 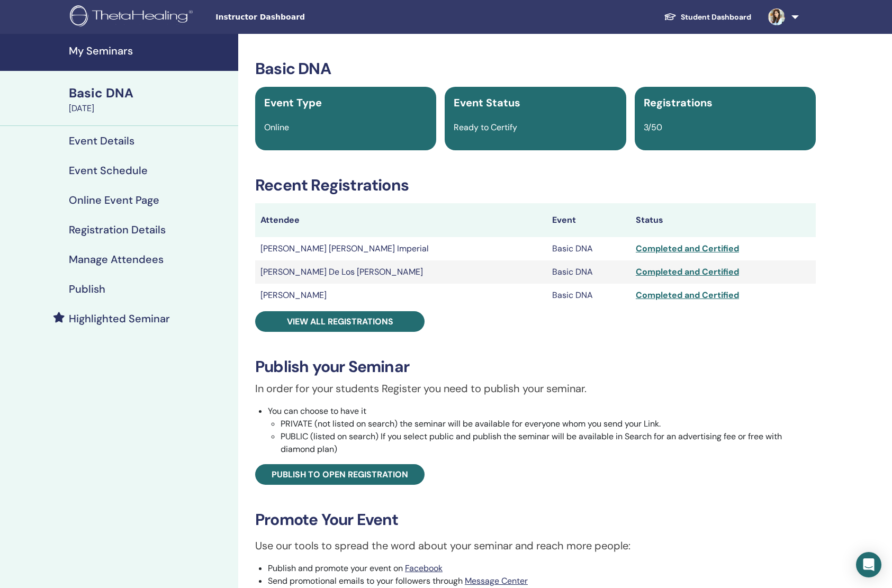 I want to click on h4: Event Schedule, so click(x=108, y=171).